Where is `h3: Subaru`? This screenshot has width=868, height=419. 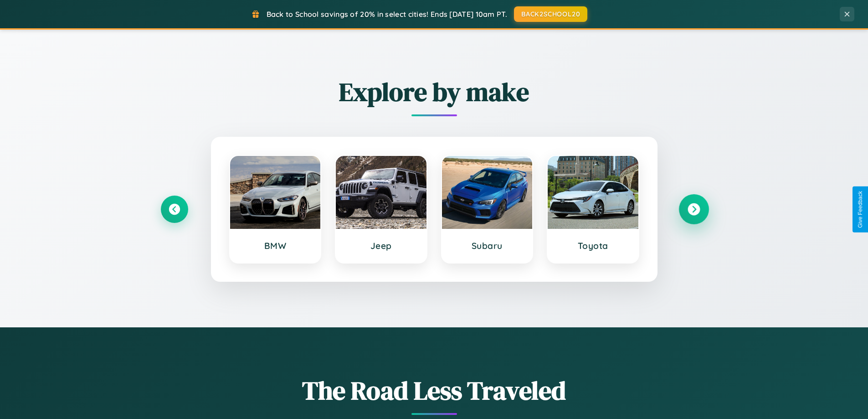
h3: Subaru is located at coordinates (487, 246).